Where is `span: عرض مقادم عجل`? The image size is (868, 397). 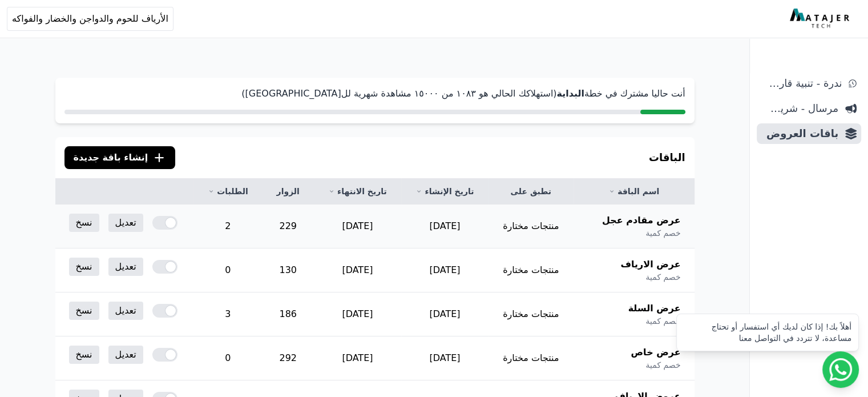
span: عرض مقادم عجل is located at coordinates (641, 220).